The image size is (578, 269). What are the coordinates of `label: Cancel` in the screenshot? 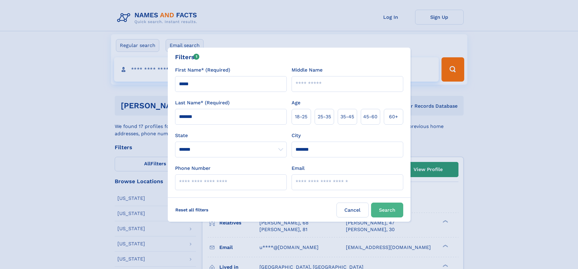 It's located at (353, 210).